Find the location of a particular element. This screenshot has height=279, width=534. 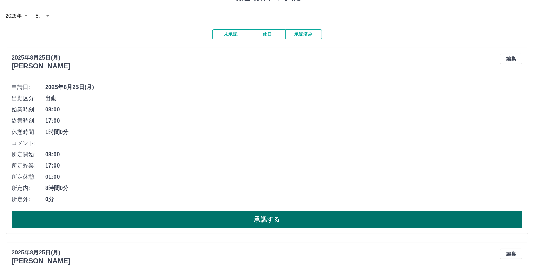

span: 所定外: is located at coordinates (28, 199).